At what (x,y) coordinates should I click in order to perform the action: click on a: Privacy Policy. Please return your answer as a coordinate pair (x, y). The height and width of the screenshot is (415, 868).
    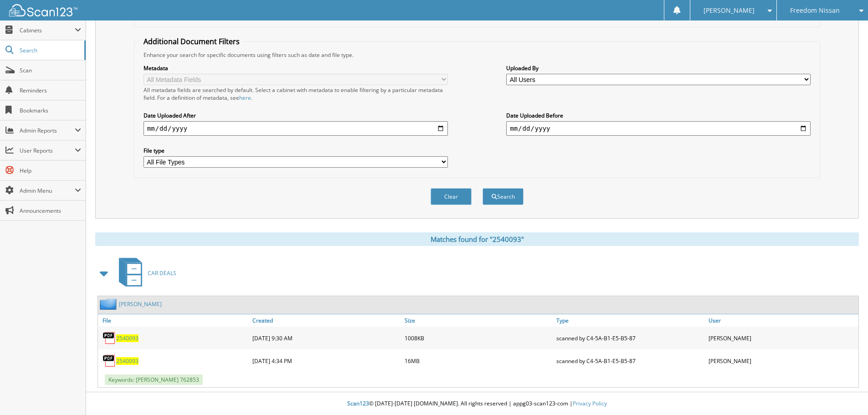
    Looking at the image, I should click on (589, 403).